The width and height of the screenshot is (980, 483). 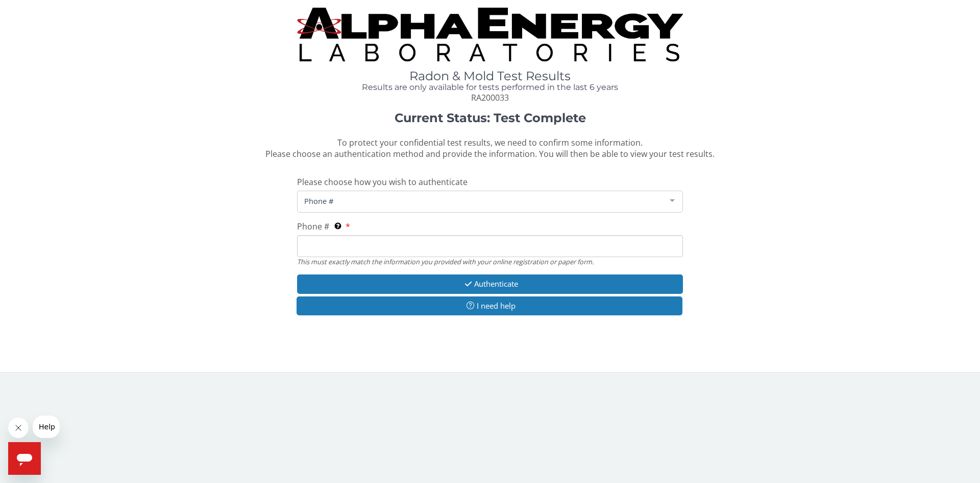 What do you see at coordinates (490, 87) in the screenshot?
I see `h4: Results are only available for tests performed in the last 6 years` at bounding box center [490, 87].